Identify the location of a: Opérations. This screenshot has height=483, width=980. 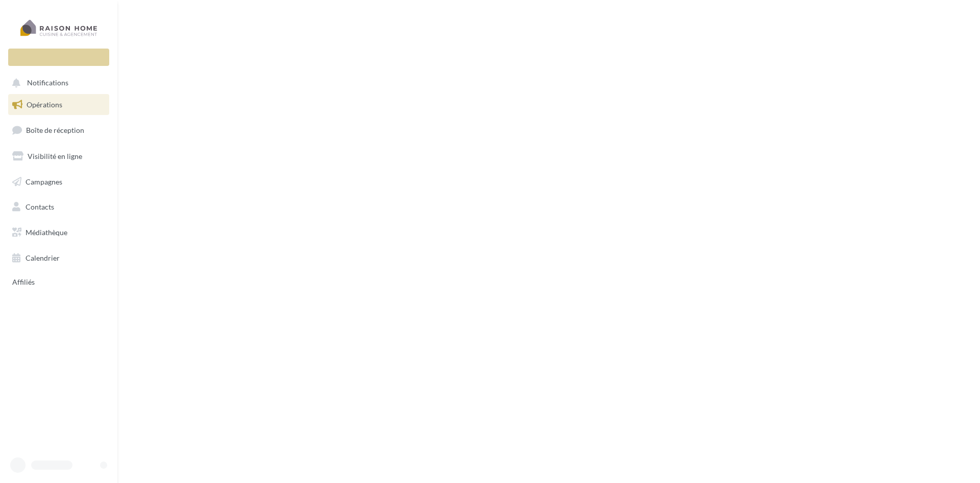
(59, 105).